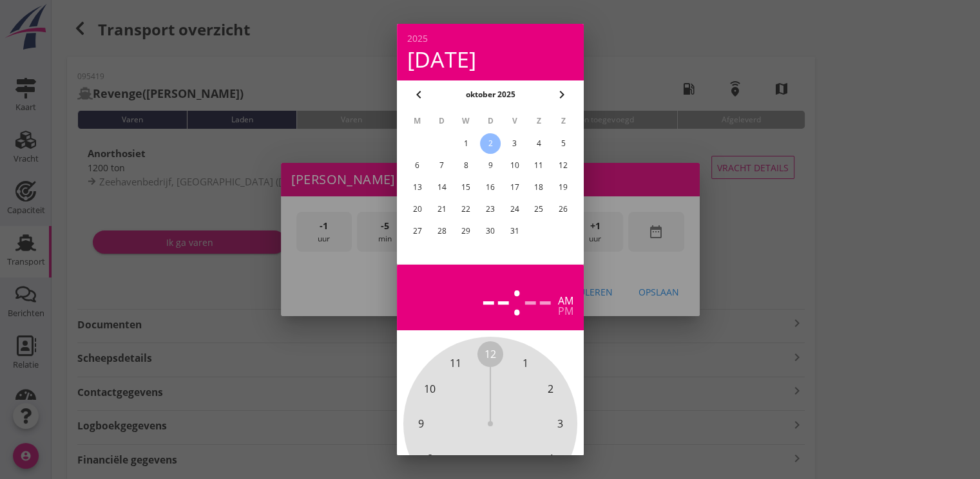 Image resolution: width=980 pixels, height=479 pixels. What do you see at coordinates (429, 459) in the screenshot?
I see `span: 8` at bounding box center [429, 459].